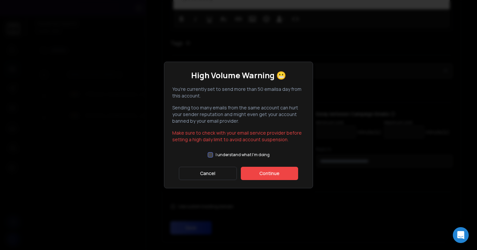 The image size is (477, 250). Describe the element at coordinates (460, 235) in the screenshot. I see `div: Open Intercom Messenger` at that location.